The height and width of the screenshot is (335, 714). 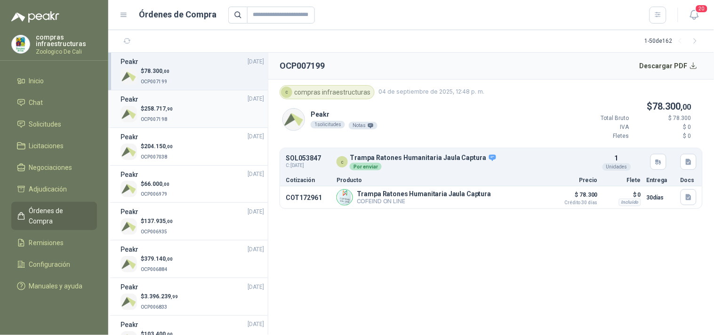 I want to click on p: Peakr, so click(x=344, y=114).